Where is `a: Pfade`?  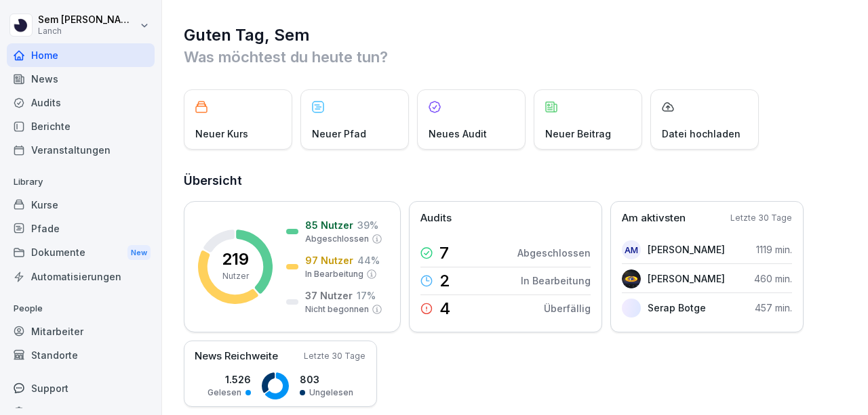 a: Pfade is located at coordinates (81, 228).